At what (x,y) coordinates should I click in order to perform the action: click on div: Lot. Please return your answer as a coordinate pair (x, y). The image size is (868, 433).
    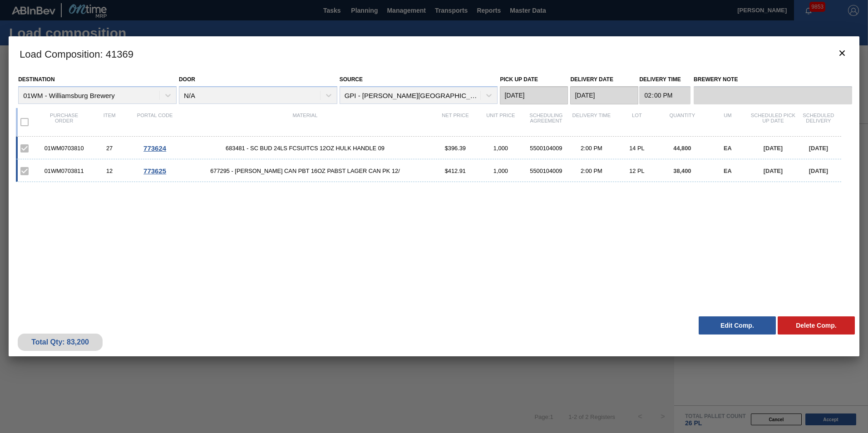
    Looking at the image, I should click on (636, 123).